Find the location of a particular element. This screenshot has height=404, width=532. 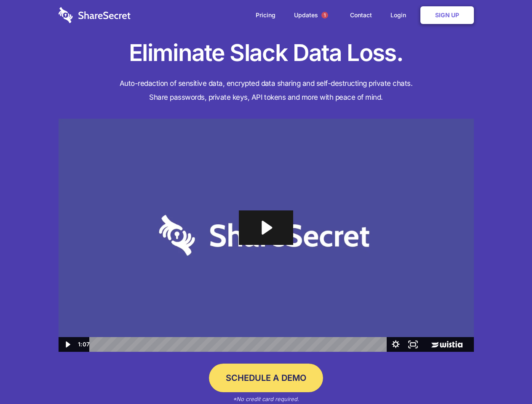

img: logo-wordmark-white-trans-d4663122ce5f474addd5e946df7df03e33cb6a1c49d2221995e7729f52c070b2.svg is located at coordinates (94, 15).